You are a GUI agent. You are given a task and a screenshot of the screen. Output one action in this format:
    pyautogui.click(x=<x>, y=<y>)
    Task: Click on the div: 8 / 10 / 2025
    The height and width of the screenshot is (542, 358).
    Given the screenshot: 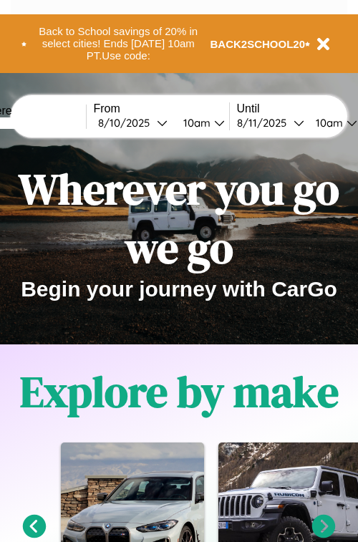 What is the action you would take?
    pyautogui.click(x=127, y=122)
    